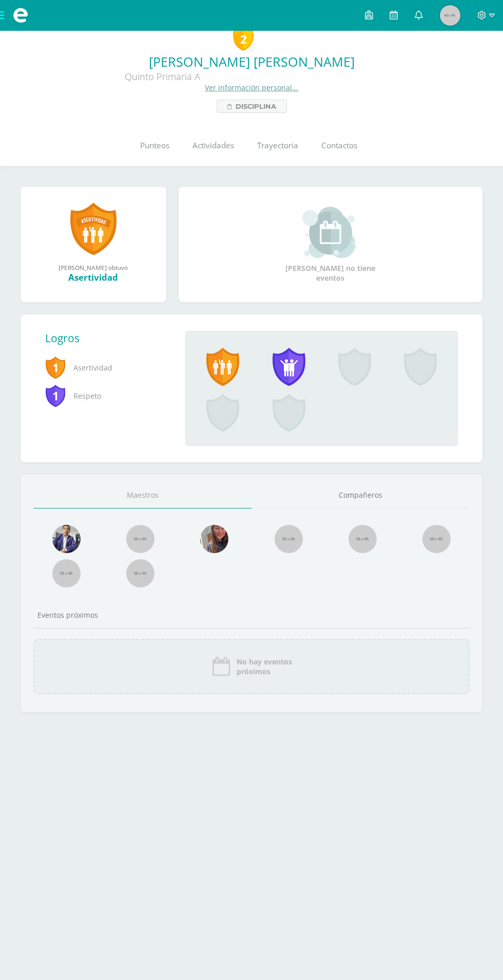  Describe the element at coordinates (142, 495) in the screenshot. I see `a: Maestros` at that location.